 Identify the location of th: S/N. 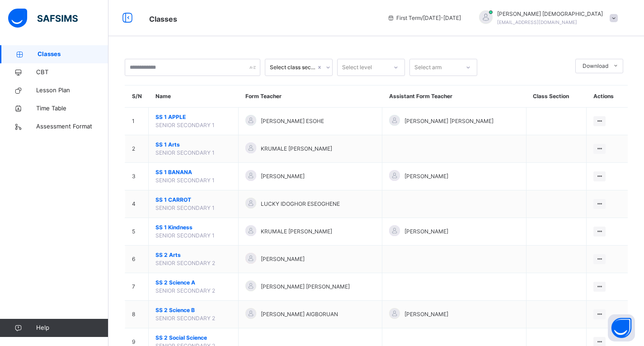
(137, 96).